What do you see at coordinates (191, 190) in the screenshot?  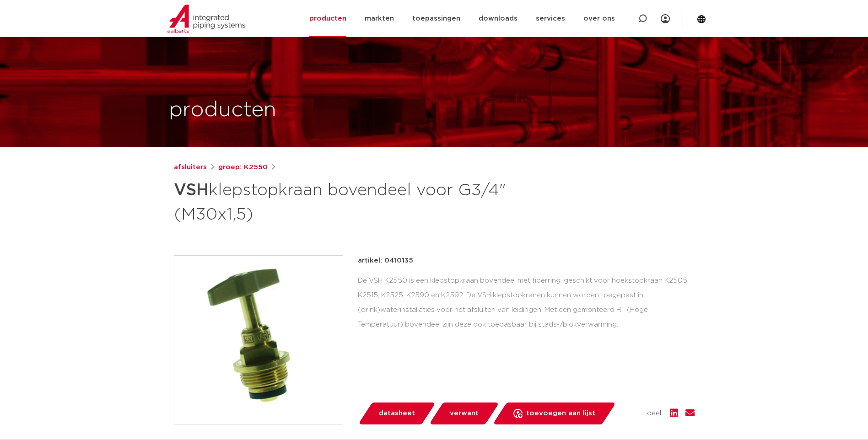 I see `strong: VSH` at bounding box center [191, 190].